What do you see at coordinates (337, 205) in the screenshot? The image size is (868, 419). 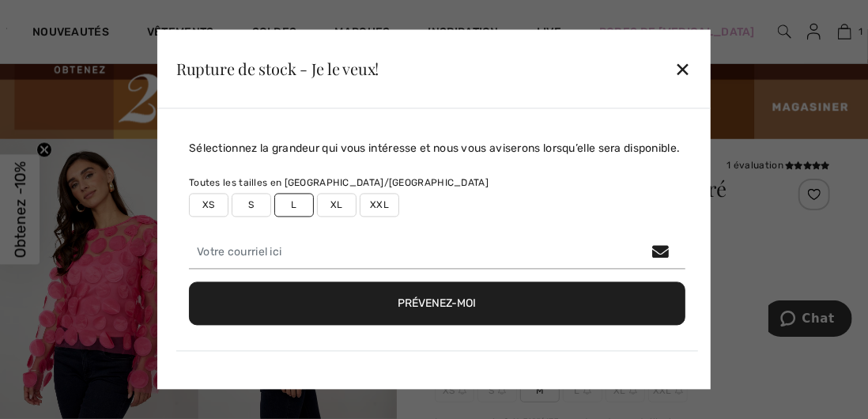 I see `label: XL` at bounding box center [337, 205].